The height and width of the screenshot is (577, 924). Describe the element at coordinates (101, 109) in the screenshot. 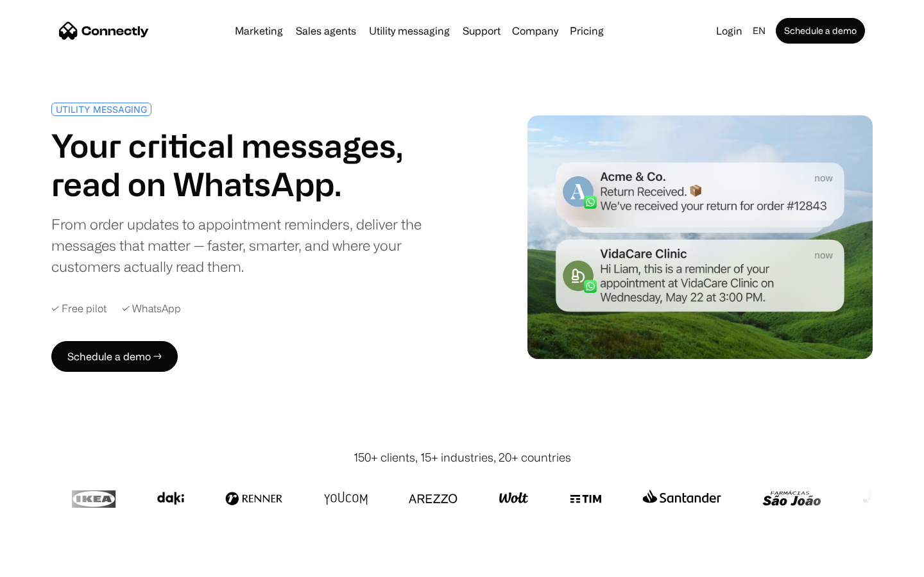

I see `div: UTILITY MESSAGING` at that location.